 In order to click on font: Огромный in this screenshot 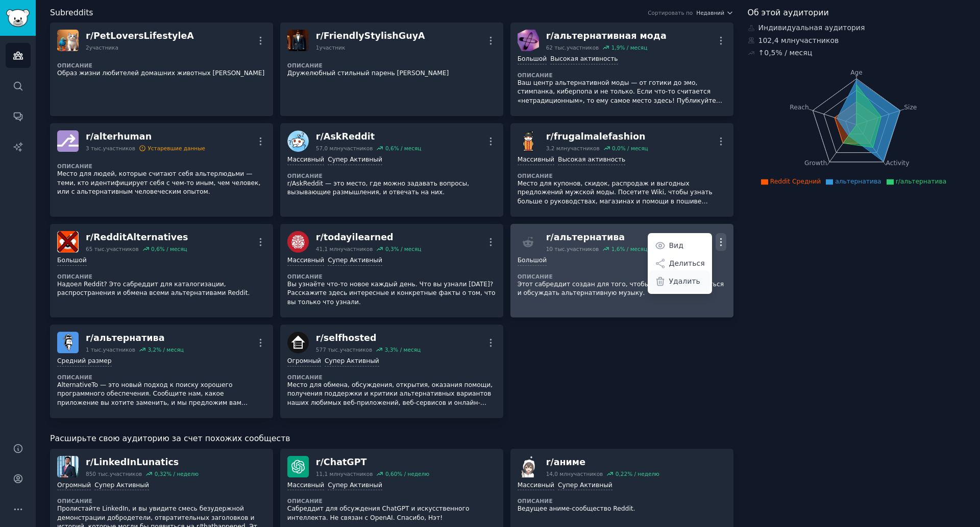, I will do `click(74, 485)`.